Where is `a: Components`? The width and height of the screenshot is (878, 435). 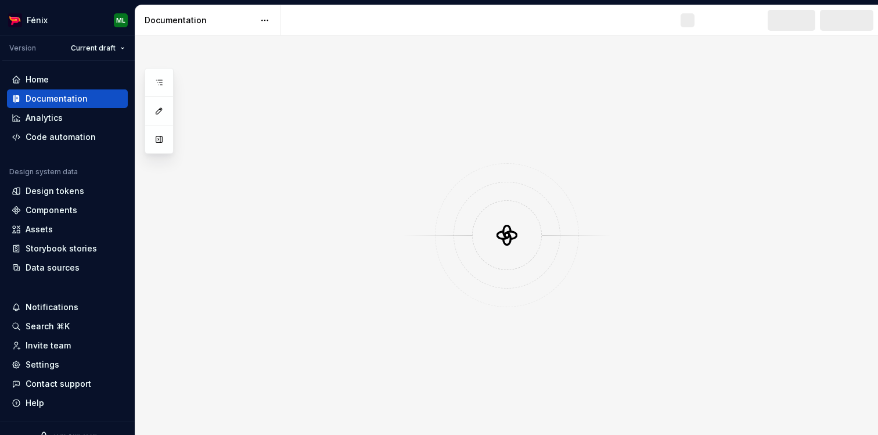 a: Components is located at coordinates (67, 210).